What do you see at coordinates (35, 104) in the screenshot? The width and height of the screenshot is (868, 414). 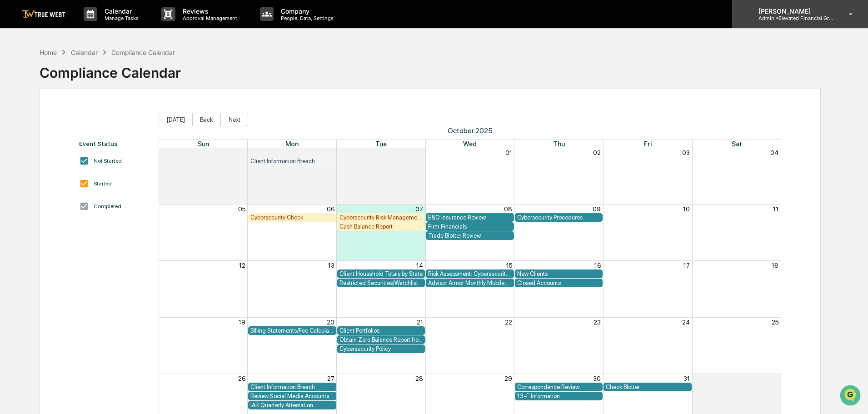 I see `div: Past conversations` at bounding box center [35, 104].